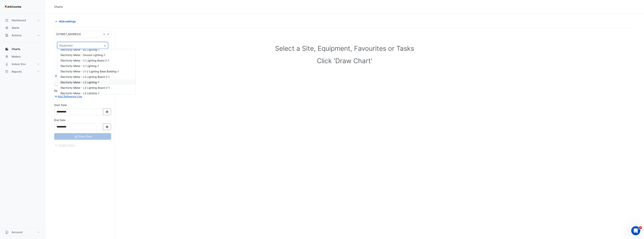  Describe the element at coordinates (90, 71) in the screenshot. I see `span: Electricity Meter - L1-2 Lighting Base Building-1` at that location.